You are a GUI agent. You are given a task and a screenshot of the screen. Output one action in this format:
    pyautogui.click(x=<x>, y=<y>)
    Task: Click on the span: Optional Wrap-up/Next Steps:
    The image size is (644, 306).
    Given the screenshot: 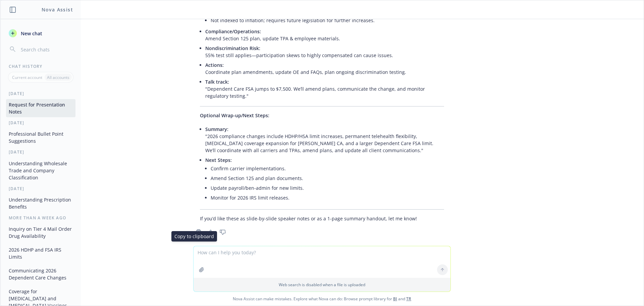 What is the action you would take?
    pyautogui.click(x=234, y=115)
    